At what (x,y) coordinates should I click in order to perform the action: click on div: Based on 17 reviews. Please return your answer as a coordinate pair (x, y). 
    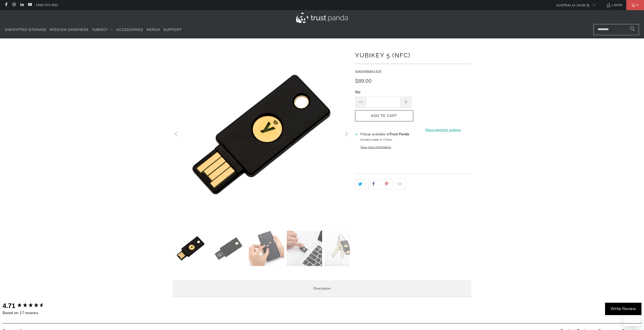
    Looking at the image, I should click on (29, 313).